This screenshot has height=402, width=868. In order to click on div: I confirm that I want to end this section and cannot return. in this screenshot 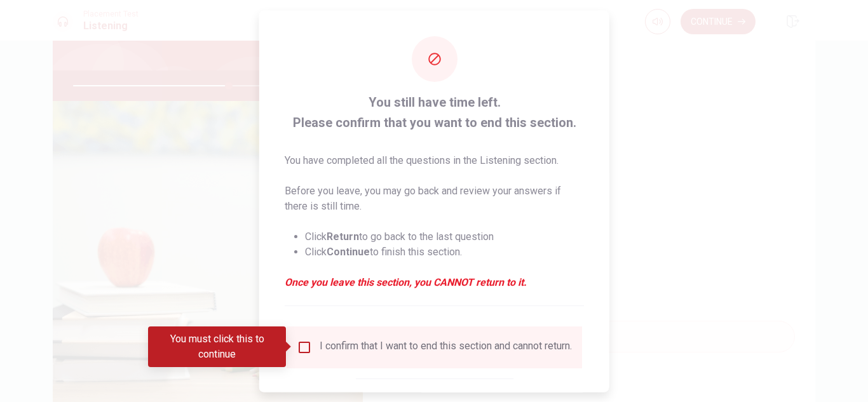, I will do `click(445, 347)`.